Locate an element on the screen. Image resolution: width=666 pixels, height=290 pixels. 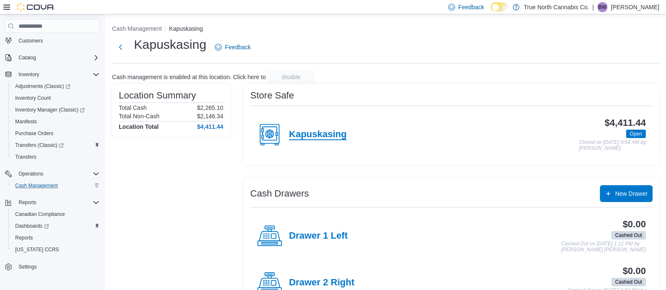
h3: Location Summary is located at coordinates (157, 96).